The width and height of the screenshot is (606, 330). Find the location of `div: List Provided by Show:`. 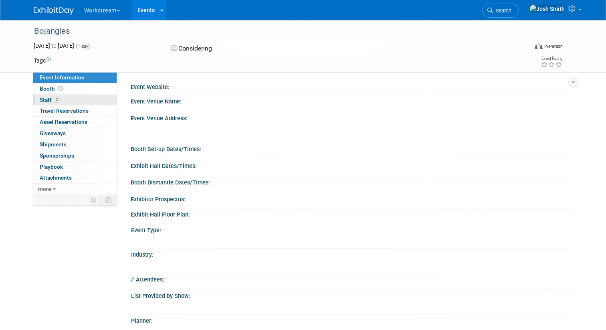

div: List Provided by Show: is located at coordinates (350, 295).